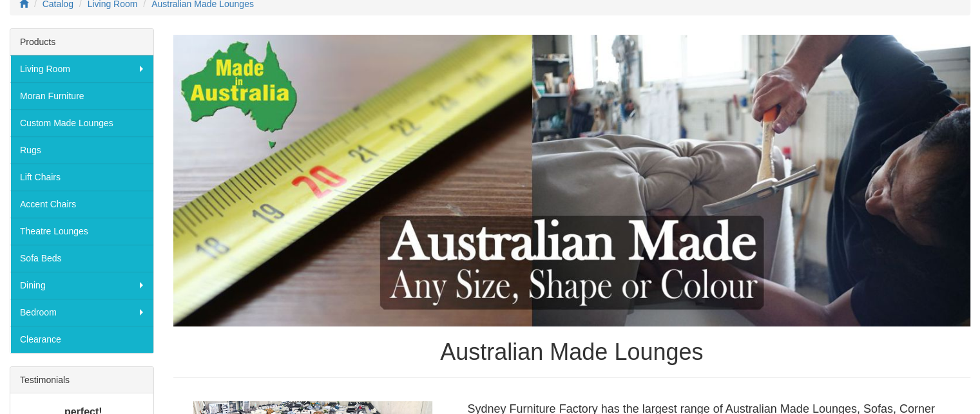 This screenshot has width=980, height=414. What do you see at coordinates (82, 258) in the screenshot?
I see `a: Sofa Beds` at bounding box center [82, 258].